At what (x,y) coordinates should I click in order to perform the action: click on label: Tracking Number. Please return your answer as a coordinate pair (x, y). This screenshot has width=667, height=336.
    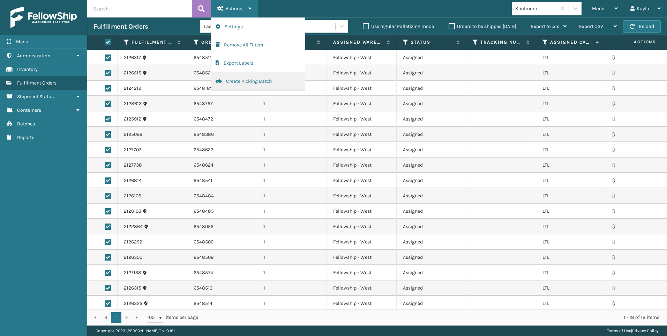
    Looking at the image, I should click on (502, 42).